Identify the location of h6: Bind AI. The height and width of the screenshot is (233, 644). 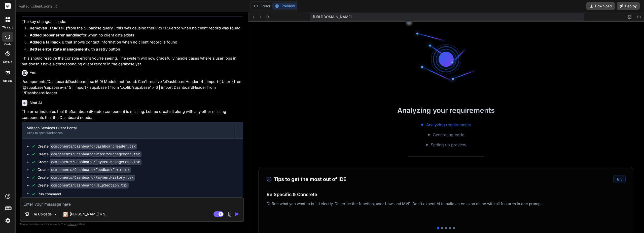
(35, 103).